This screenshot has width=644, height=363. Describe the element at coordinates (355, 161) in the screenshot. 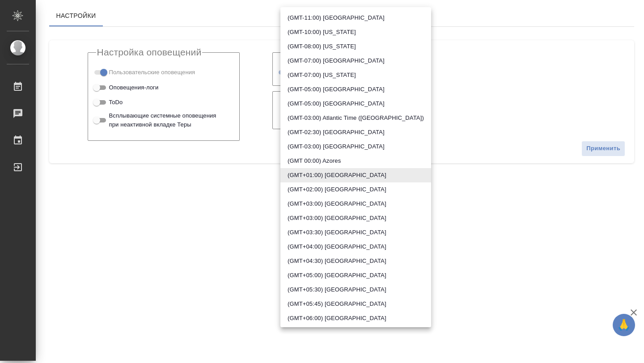

I see `li: (GMT 00:00) Azores` at that location.